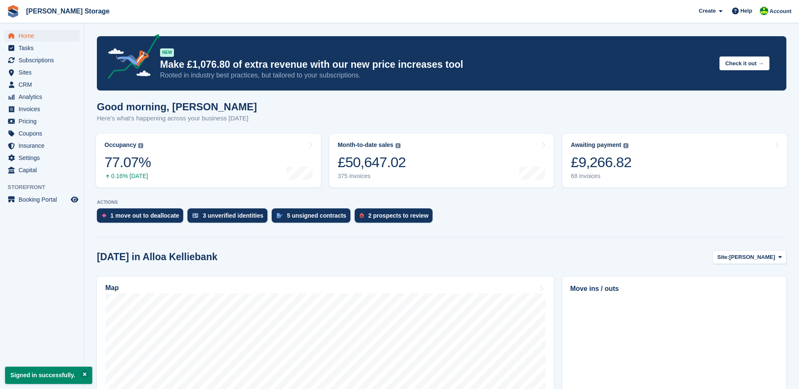 This screenshot has height=389, width=799. What do you see at coordinates (707, 11) in the screenshot?
I see `span: Create` at bounding box center [707, 11].